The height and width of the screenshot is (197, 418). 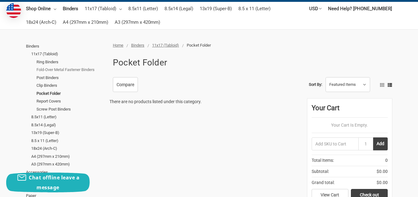 What do you see at coordinates (125, 85) in the screenshot?
I see `a: Compare` at bounding box center [125, 85].